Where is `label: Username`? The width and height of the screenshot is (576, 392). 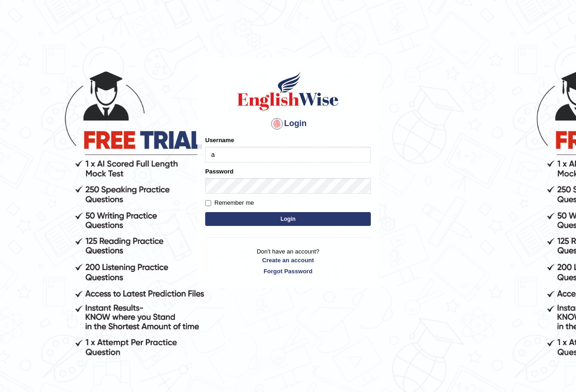
label: Username is located at coordinates (219, 140).